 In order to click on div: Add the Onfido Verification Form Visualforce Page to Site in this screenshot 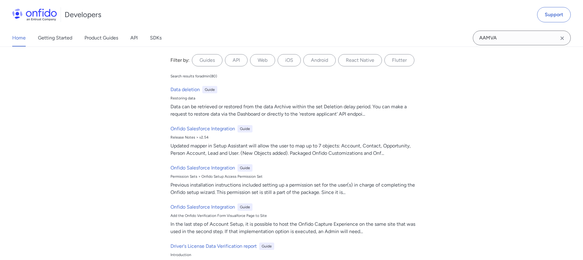, I will do `click(294, 216)`.